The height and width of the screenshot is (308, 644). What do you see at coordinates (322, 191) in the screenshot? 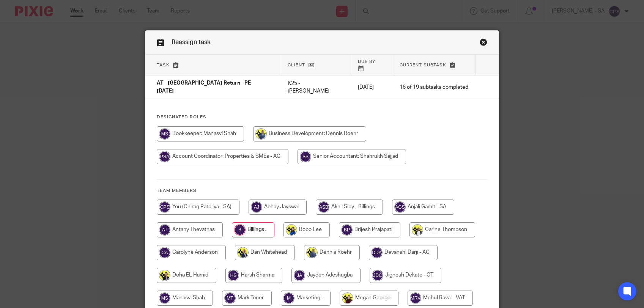
I see `h4: Team members` at bounding box center [322, 191].